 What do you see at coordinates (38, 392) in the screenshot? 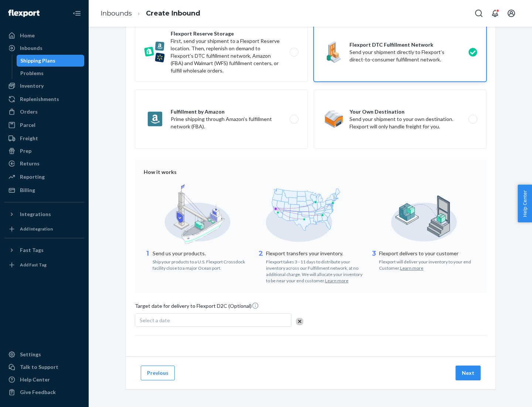
I see `div: Give Feedback` at bounding box center [38, 392].